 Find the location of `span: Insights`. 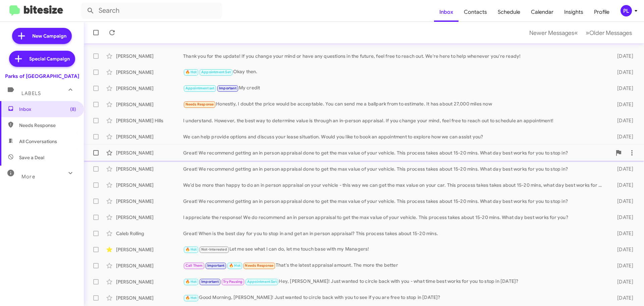

span: Insights is located at coordinates (573, 12).